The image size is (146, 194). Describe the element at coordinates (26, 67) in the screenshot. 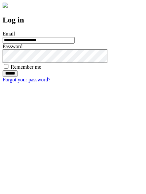

I see `label: Remember me` at that location.